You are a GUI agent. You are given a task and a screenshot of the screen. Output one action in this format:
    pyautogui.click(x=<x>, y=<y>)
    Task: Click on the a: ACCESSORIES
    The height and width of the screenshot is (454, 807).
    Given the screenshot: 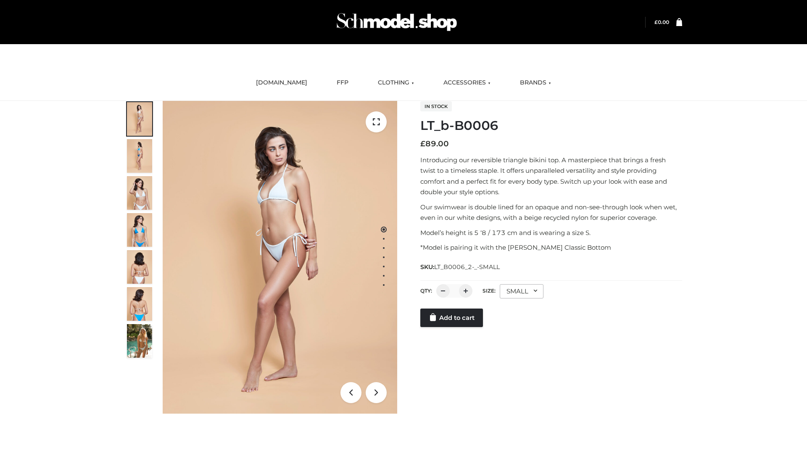 What is the action you would take?
    pyautogui.click(x=467, y=83)
    